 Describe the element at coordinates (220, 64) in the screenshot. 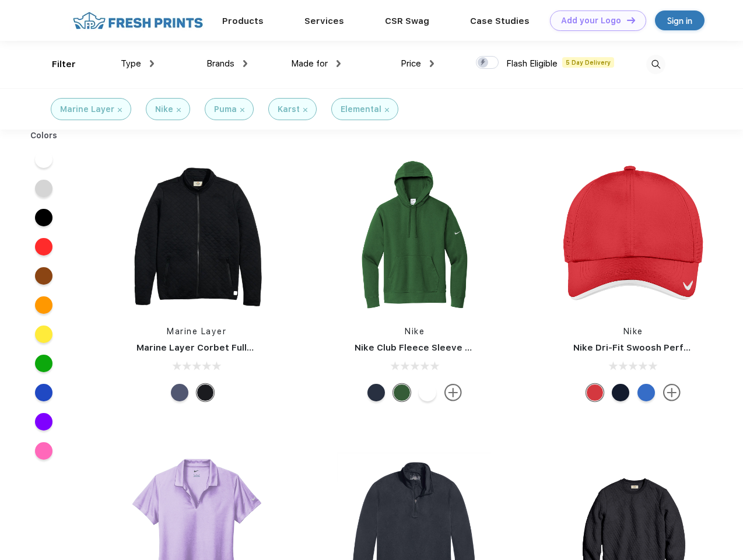

I see `span: Brands` at that location.